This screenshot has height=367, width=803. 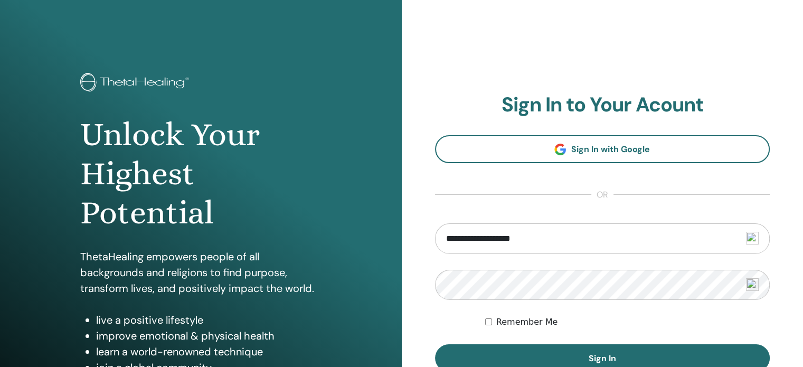 I want to click on h2: Sign In to Your Acount, so click(x=603, y=105).